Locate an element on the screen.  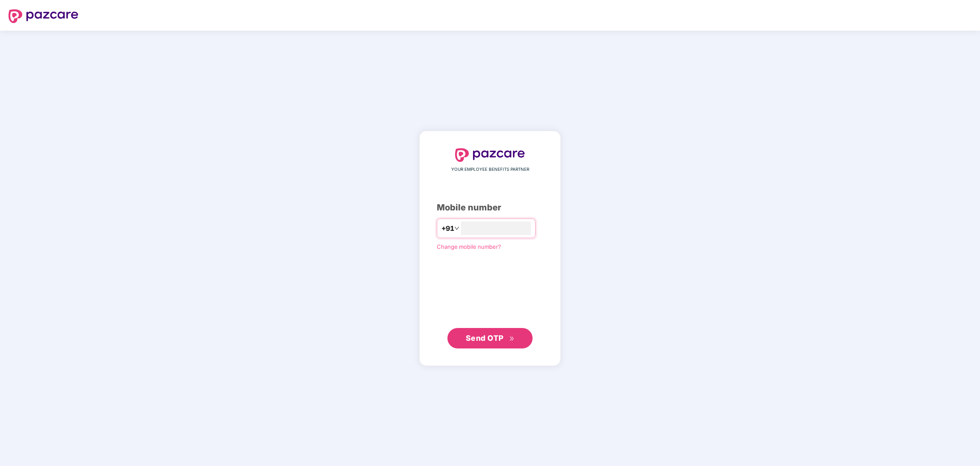
span: Send OTP is located at coordinates (484, 338).